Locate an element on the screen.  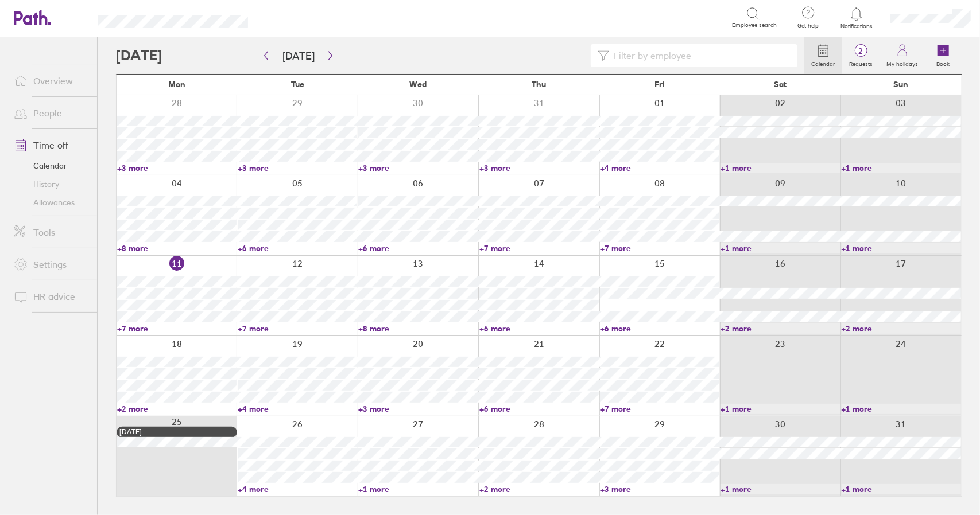
span: Get help is located at coordinates (808, 26).